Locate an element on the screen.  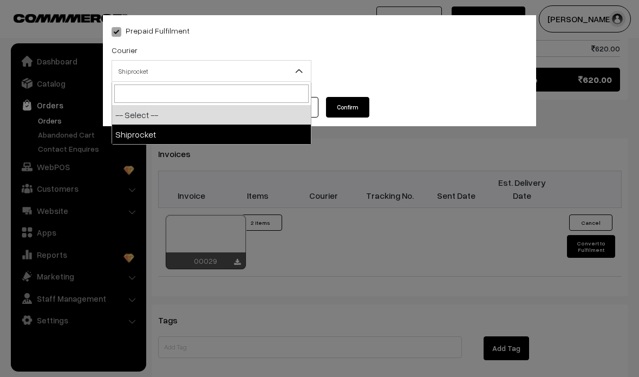
span: Shiprocket is located at coordinates (211, 71).